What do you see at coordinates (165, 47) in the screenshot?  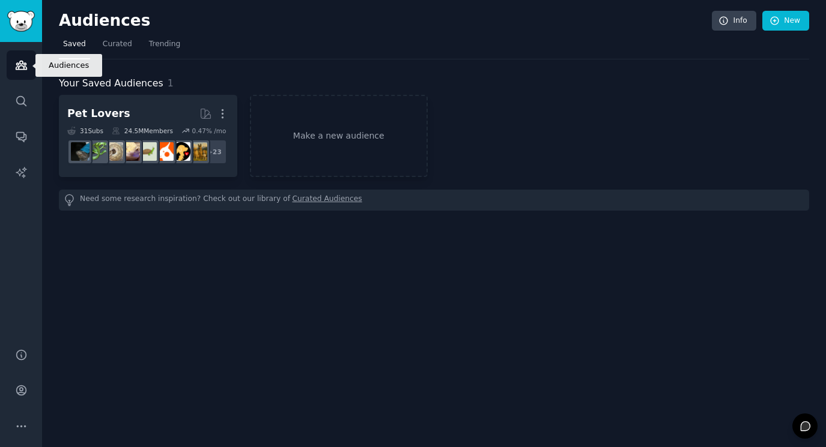 I see `a: Trending` at bounding box center [165, 47].